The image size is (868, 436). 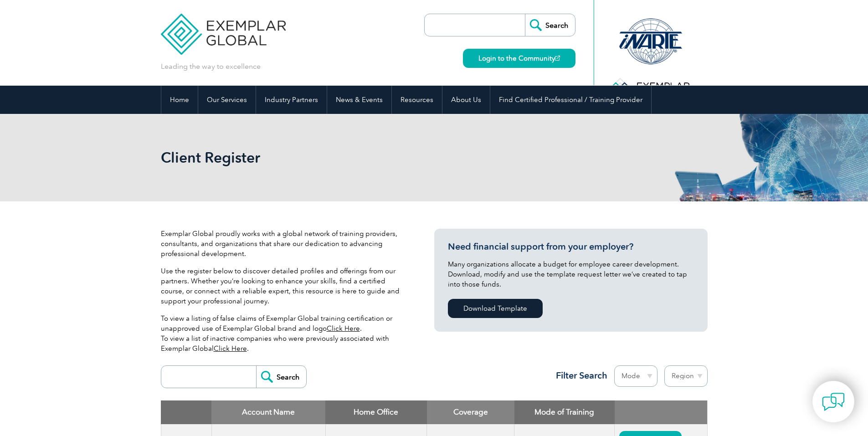 I want to click on a: Our Services, so click(x=227, y=100).